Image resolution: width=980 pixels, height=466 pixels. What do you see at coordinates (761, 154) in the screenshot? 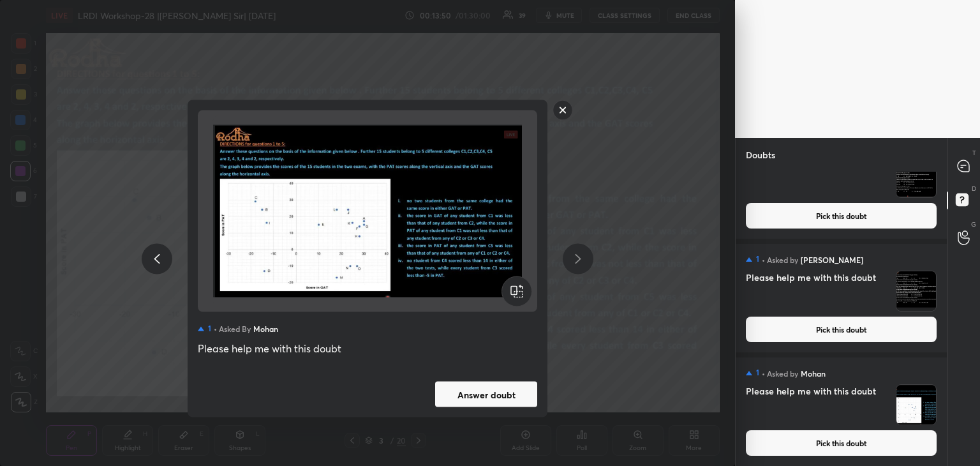
I see `p: Doubts` at bounding box center [761, 154].